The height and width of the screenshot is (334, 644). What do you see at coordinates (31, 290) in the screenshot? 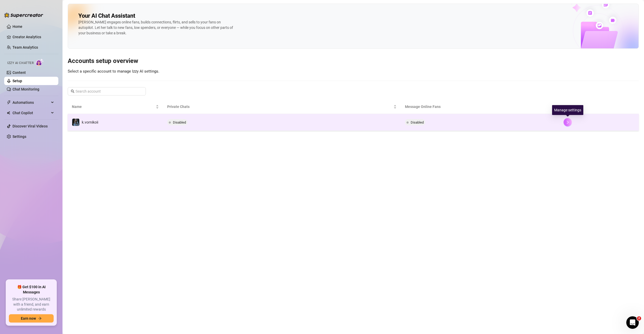
I see `span: 🎁 Get $100 in AI Messages` at bounding box center [31, 290].